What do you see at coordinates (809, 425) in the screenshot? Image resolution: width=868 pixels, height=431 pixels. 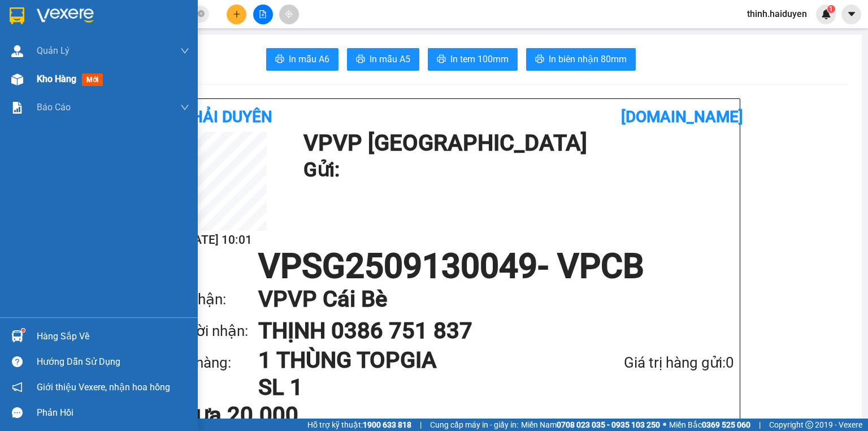 I see `span: copyright` at bounding box center [809, 425].